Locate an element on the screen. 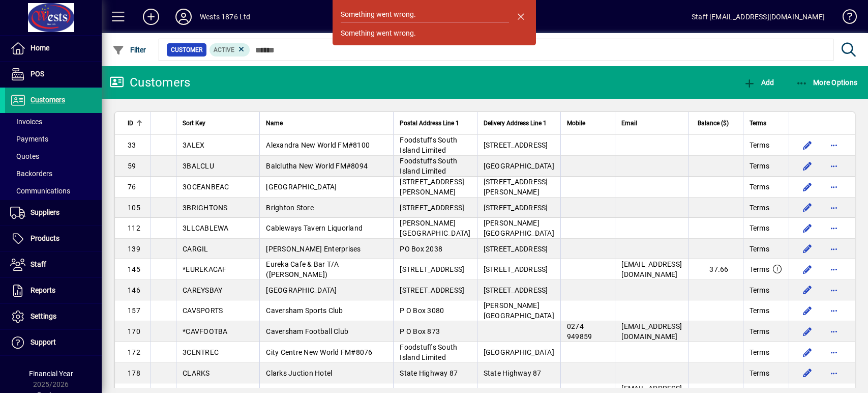  span: Reports is located at coordinates (42, 290).